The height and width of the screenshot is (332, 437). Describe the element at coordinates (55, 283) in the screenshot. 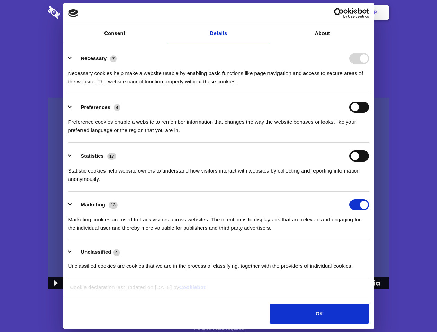

I see `button: Play Video` at that location.